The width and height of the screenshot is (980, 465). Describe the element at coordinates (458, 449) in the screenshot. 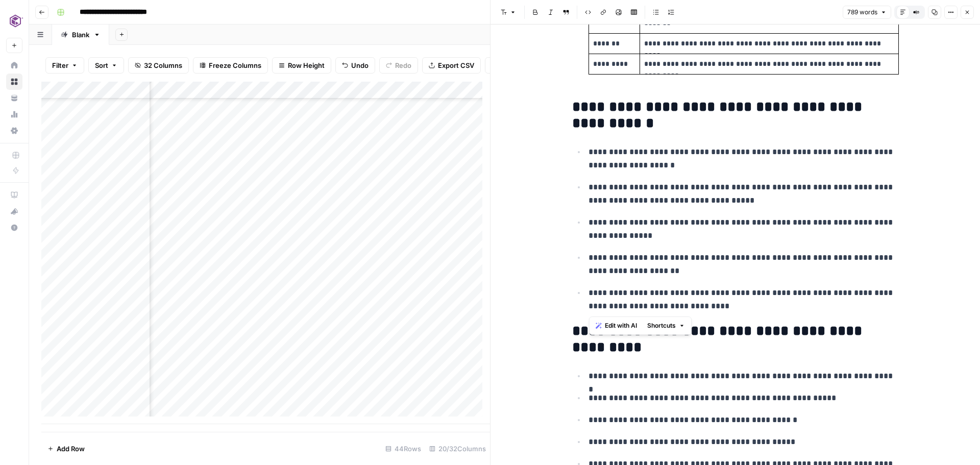

I see `div: 20/32 Columns` at that location.